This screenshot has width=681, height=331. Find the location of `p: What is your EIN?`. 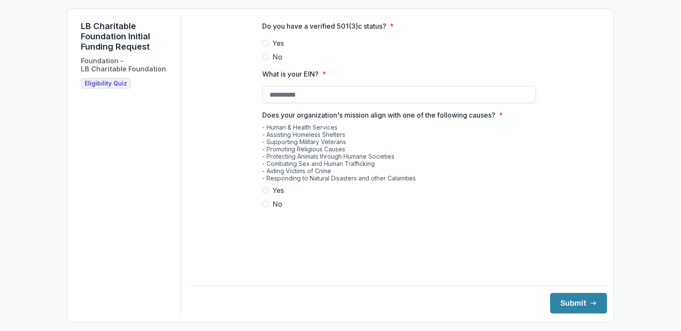

p: What is your EIN? is located at coordinates (290, 74).